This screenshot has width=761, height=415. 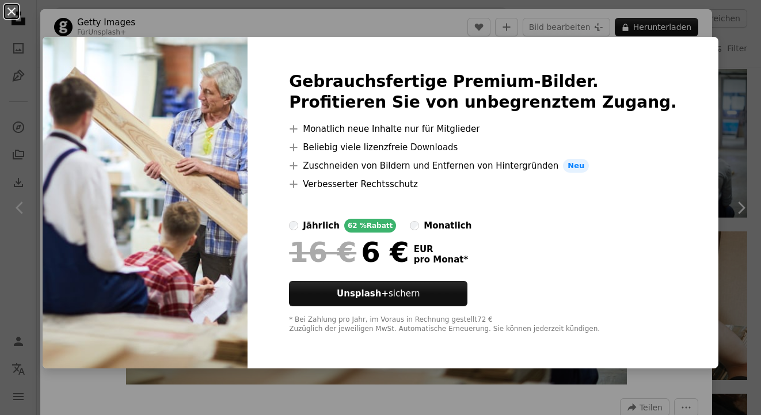 What do you see at coordinates (483, 147) in the screenshot?
I see `li: Beliebig viele lizenzfreie Downloads` at bounding box center [483, 147].